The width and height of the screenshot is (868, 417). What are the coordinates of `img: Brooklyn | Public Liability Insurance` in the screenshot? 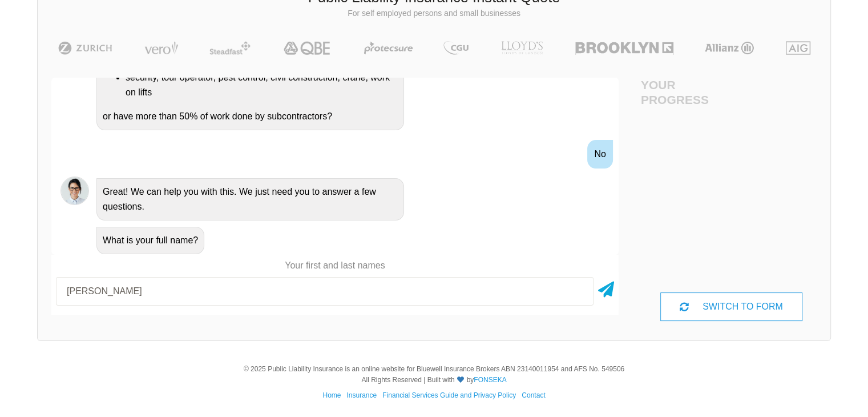 It's located at (624, 48).